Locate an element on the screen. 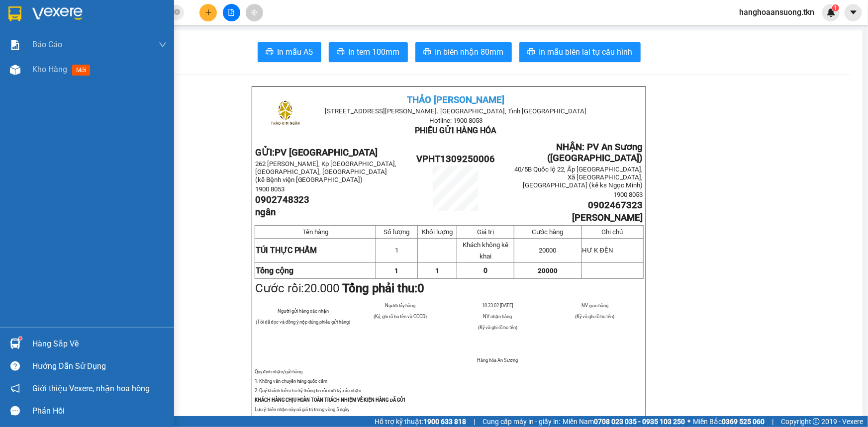 The image size is (868, 427). span: PHIẾU GỬI HÀNG HÓA is located at coordinates (456, 130).